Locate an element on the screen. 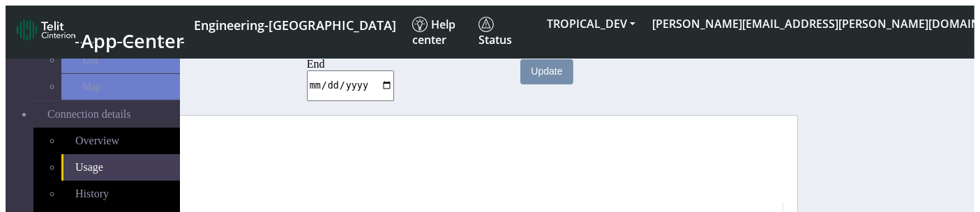 Image resolution: width=980 pixels, height=212 pixels. span: Help center is located at coordinates (434, 32).